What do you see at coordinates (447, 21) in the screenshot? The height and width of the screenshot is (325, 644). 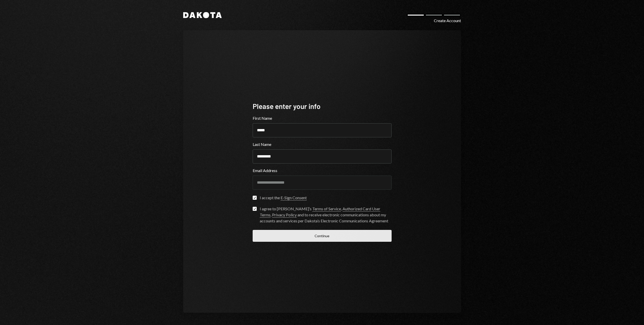 I see `div: Create Account` at bounding box center [447, 21].